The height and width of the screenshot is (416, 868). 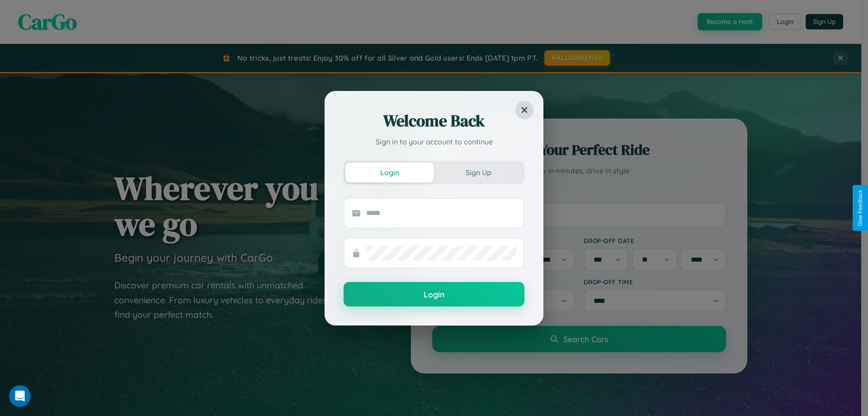 I want to click on button: Sign Up, so click(x=478, y=172).